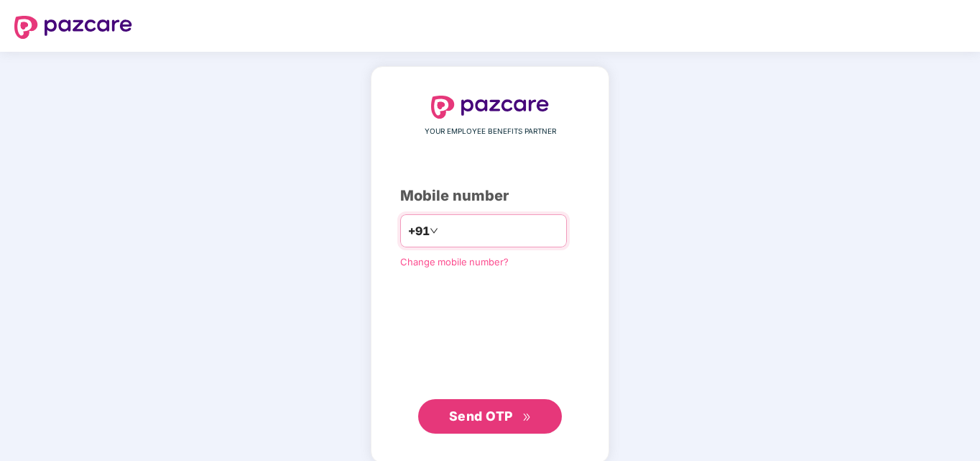  Describe the element at coordinates (454, 261) in the screenshot. I see `a: Change mobile number?` at that location.